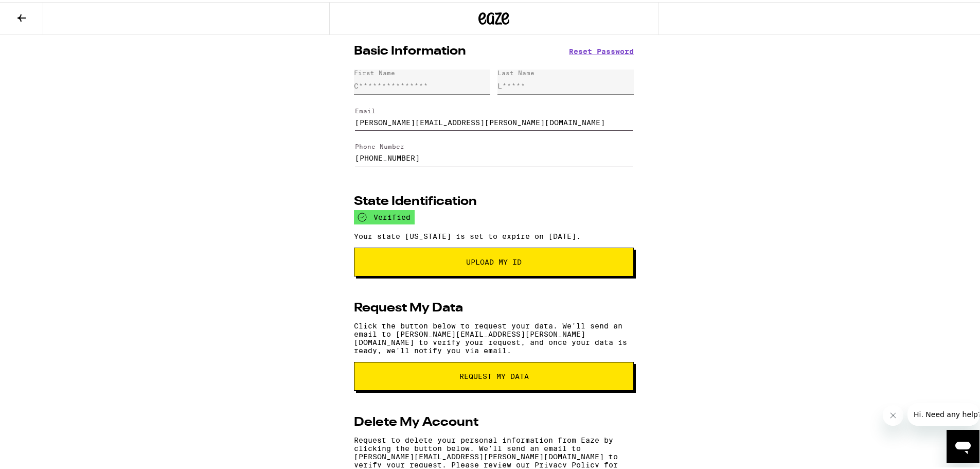 The width and height of the screenshot is (980, 469). I want to click on button: Upload My ID, so click(494, 260).